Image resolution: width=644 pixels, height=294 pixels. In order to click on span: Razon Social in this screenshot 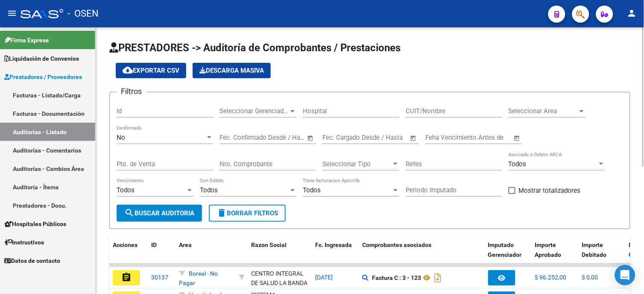, I will do `click(269, 245)`.